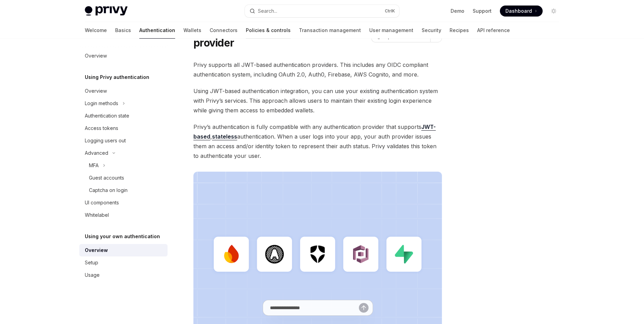 This screenshot has width=644, height=324. Describe the element at coordinates (268, 30) in the screenshot. I see `a: Policies & controls` at that location.